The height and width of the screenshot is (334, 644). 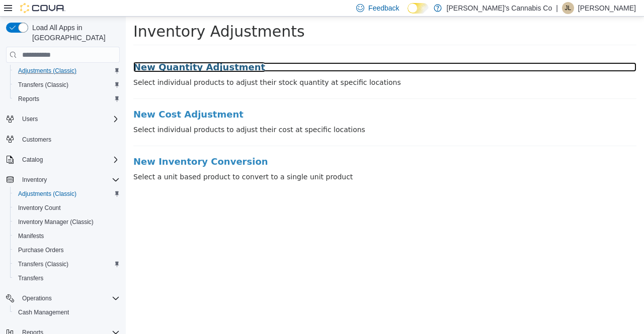 I want to click on button: Inventory Manager (Classic), so click(x=67, y=222).